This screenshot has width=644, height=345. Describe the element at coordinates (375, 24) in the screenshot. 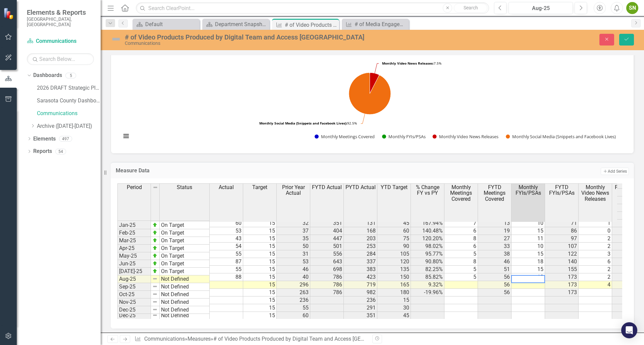

I see `a: # of Media Engagements (RTQs, Pitches, Corrections)` at that location.